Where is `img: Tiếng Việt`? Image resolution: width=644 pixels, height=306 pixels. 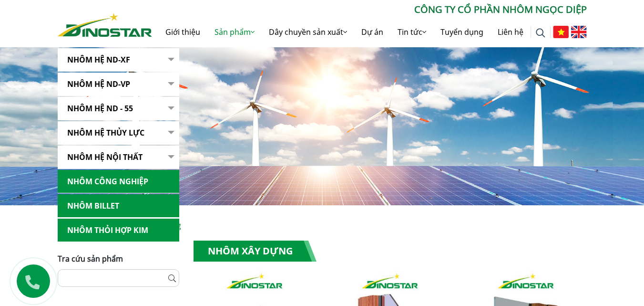
img: Tiếng Việt is located at coordinates (560, 32).